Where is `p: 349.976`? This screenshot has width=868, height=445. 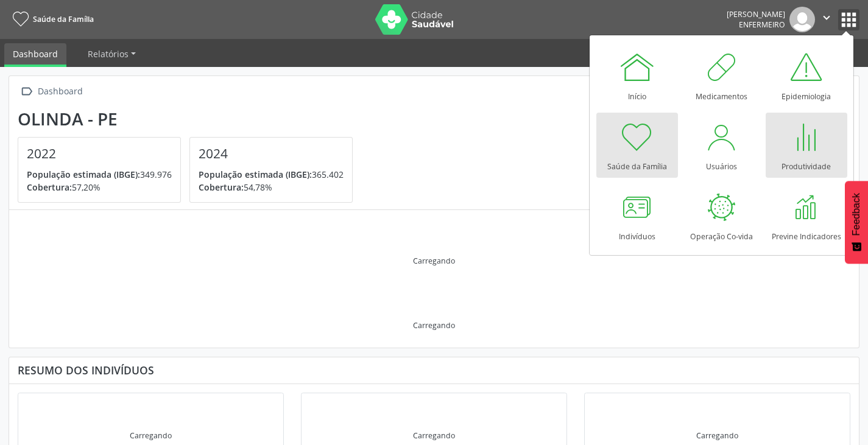 p: 349.976 is located at coordinates (99, 174).